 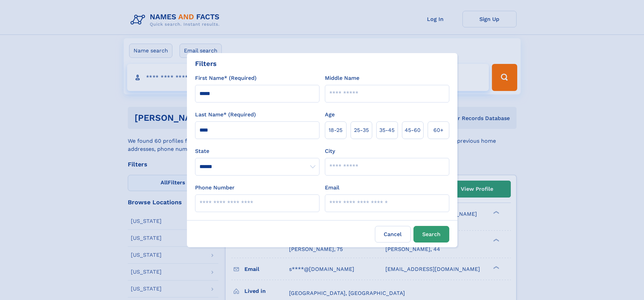 What do you see at coordinates (330, 151) in the screenshot?
I see `label: City` at bounding box center [330, 151].